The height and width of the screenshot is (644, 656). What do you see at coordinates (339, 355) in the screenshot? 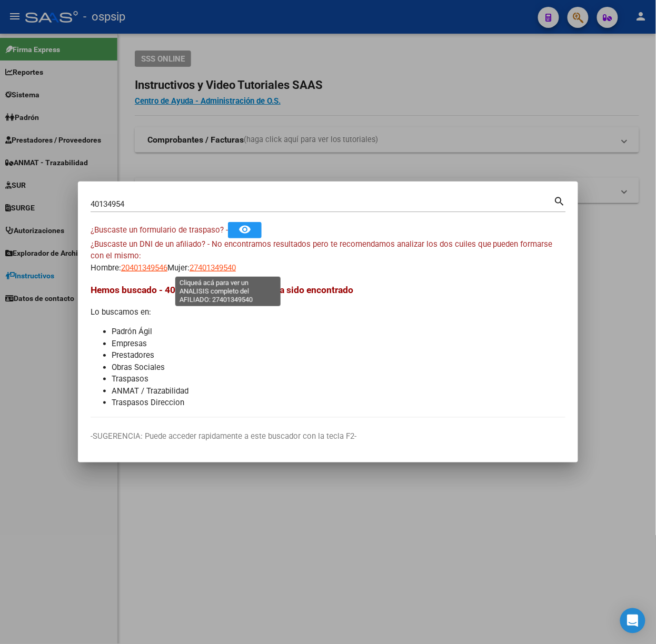
I see `li: Prestadores` at bounding box center [339, 355].